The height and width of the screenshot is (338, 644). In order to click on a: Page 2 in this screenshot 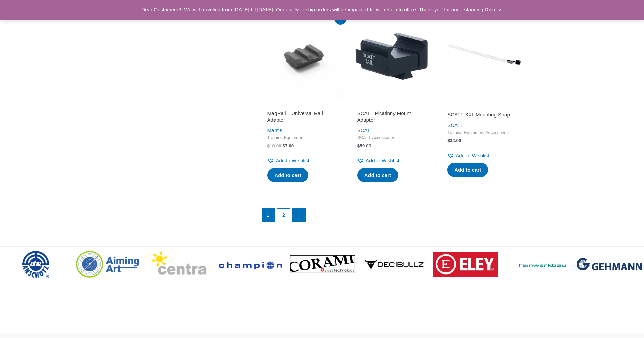, I will do `click(284, 216)`.